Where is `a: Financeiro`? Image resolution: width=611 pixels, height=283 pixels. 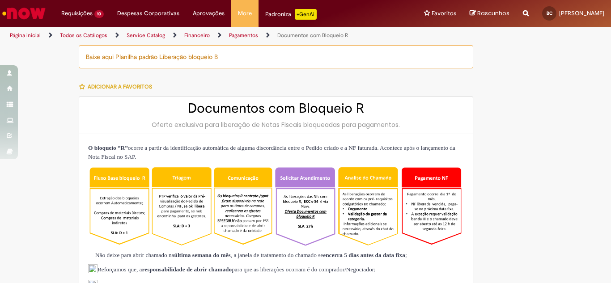 a: Financeiro is located at coordinates (197, 35).